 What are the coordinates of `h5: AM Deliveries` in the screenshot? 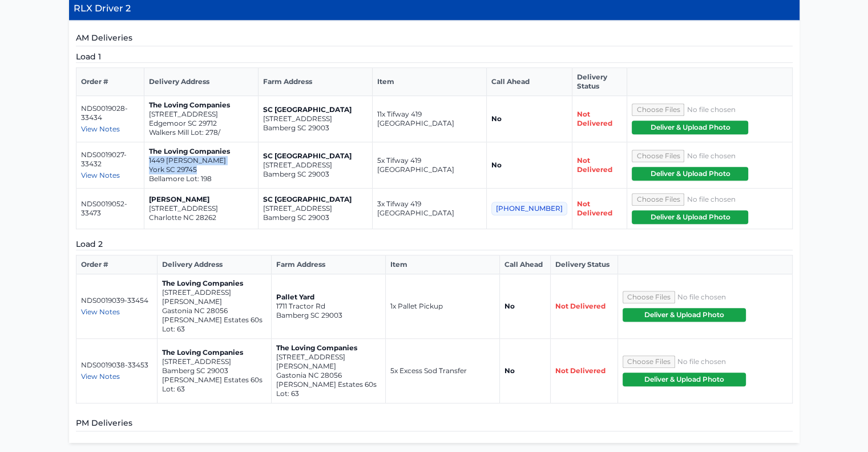 It's located at (434, 39).